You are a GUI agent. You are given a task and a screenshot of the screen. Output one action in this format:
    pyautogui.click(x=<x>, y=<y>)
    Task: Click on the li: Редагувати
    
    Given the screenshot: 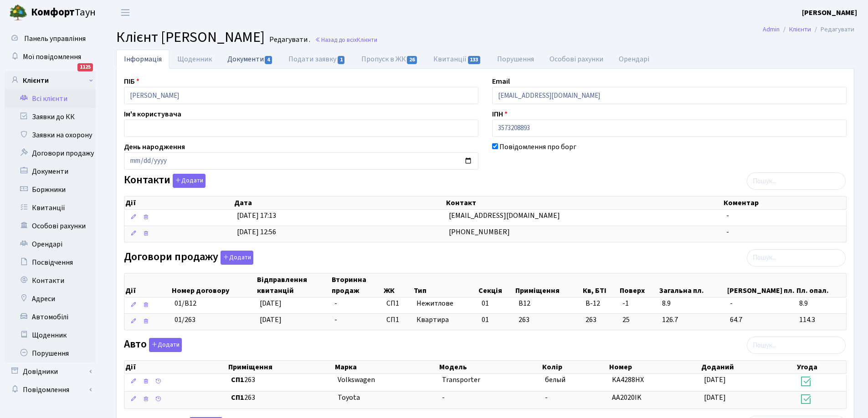 What is the action you would take?
    pyautogui.click(x=832, y=30)
    